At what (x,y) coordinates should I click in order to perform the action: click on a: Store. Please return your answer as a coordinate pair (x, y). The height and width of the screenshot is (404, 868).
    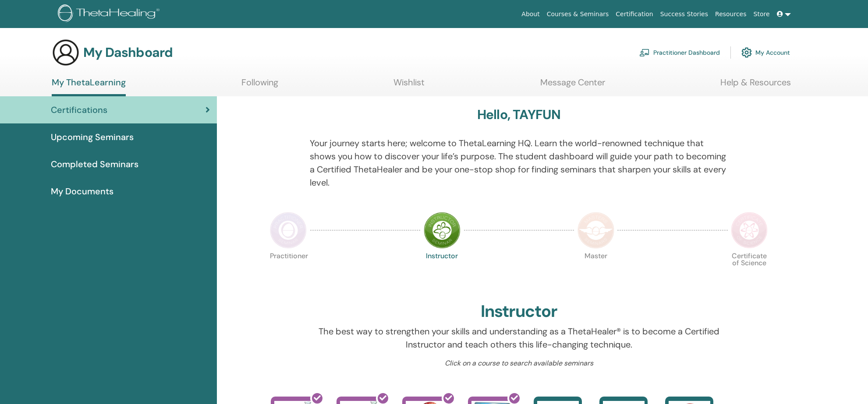
    Looking at the image, I should click on (762, 14).